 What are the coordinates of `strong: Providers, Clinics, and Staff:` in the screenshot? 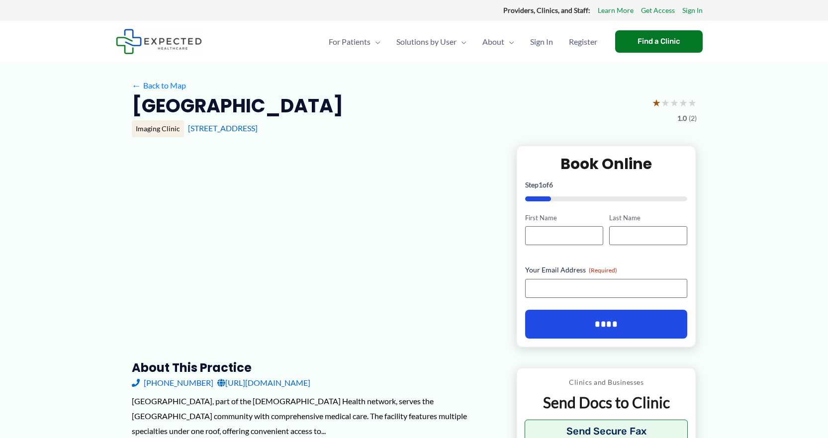 It's located at (546, 10).